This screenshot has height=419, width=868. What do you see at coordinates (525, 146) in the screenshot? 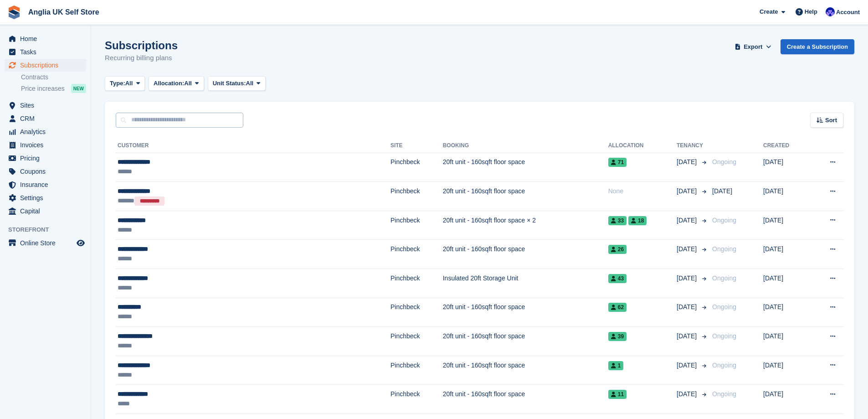
I see `th: Booking` at bounding box center [525, 146].